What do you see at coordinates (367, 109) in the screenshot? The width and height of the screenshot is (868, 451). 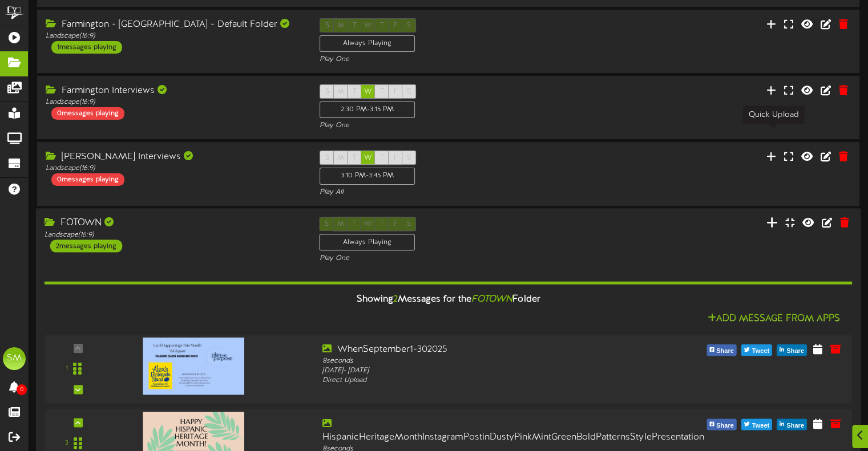 I see `div: 2:30 PM - 3:15 PM` at bounding box center [367, 109].